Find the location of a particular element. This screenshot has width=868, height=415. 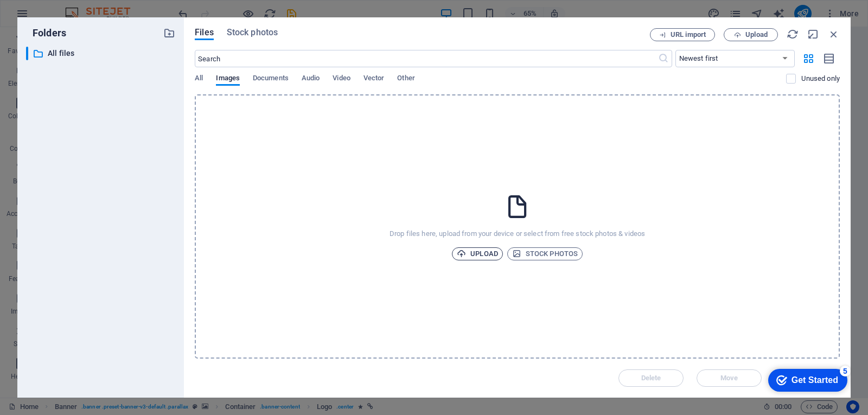

button: Stock photos is located at coordinates (545, 254).